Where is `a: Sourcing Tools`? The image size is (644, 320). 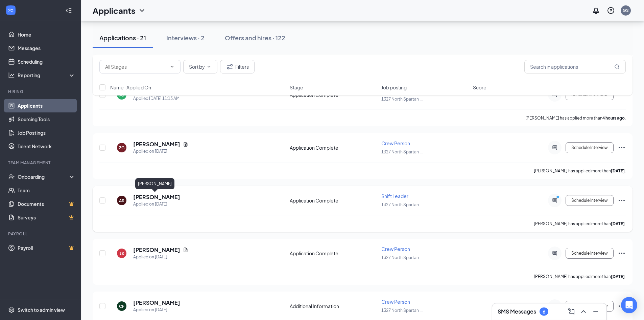 a: Sourcing Tools is located at coordinates (46, 119).